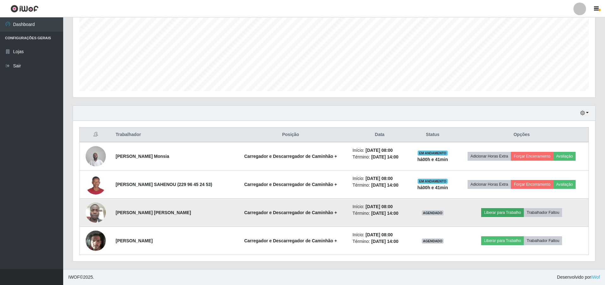 The image size is (605, 285). I want to click on img: 1751312410869.jpeg, so click(96, 241).